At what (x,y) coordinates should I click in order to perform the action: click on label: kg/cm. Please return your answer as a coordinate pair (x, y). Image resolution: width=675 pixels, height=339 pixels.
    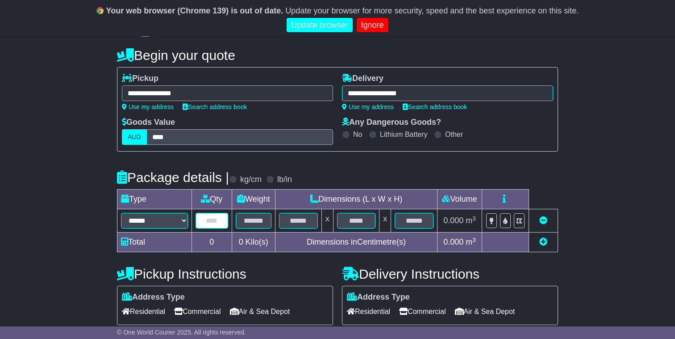
    Looking at the image, I should click on (251, 180).